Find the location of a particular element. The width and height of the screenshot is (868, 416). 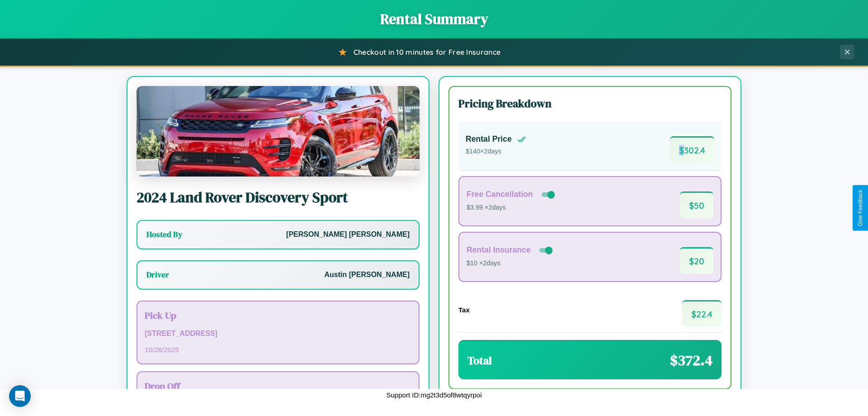

h2: 2024 Land Rover Discovery Sport is located at coordinates (278, 197).